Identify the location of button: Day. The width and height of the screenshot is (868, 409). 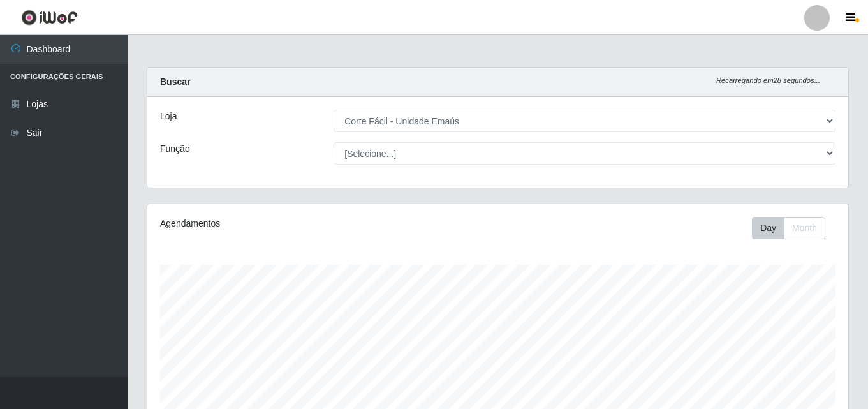
(768, 228).